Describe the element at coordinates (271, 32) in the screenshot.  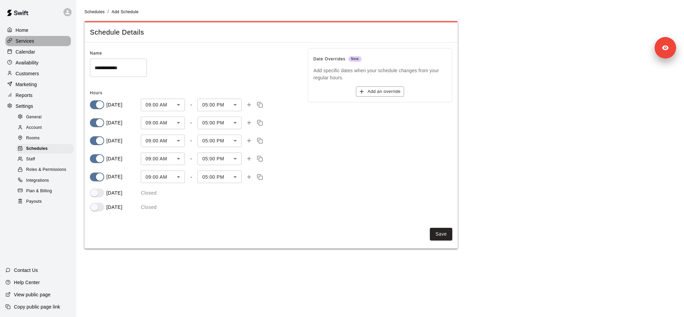
I see `span: Schedule Details` at that location.